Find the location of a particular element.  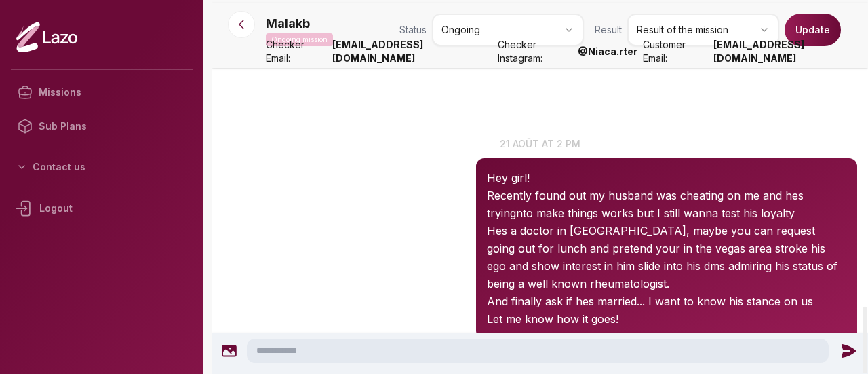

button: Update is located at coordinates (813, 30).